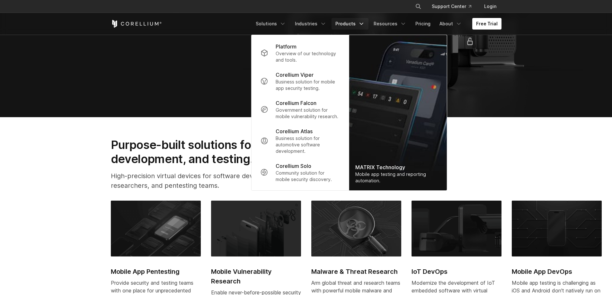 The image size is (612, 295). What do you see at coordinates (271, 24) in the screenshot?
I see `a: Solutions` at bounding box center [271, 24].